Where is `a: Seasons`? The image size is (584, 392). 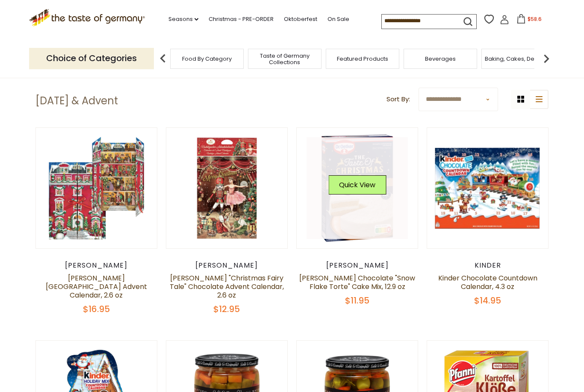 a: Seasons is located at coordinates (183, 20).